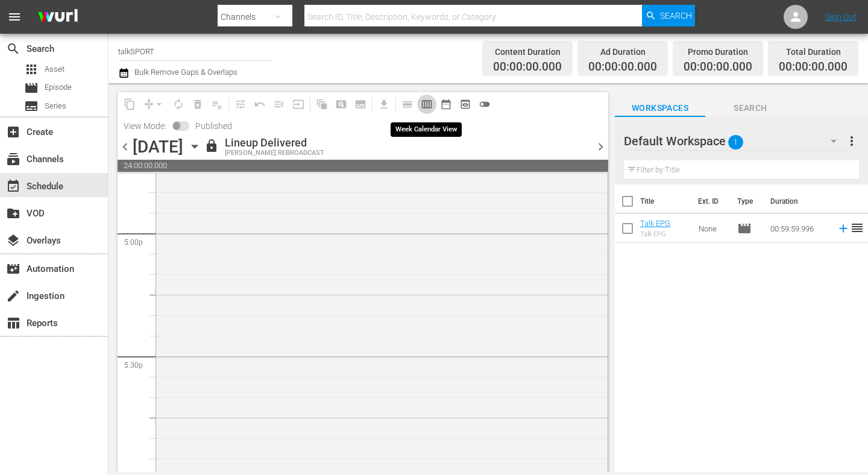 This screenshot has height=475, width=868. What do you see at coordinates (736, 143) in the screenshot?
I see `span: 1` at bounding box center [736, 143].